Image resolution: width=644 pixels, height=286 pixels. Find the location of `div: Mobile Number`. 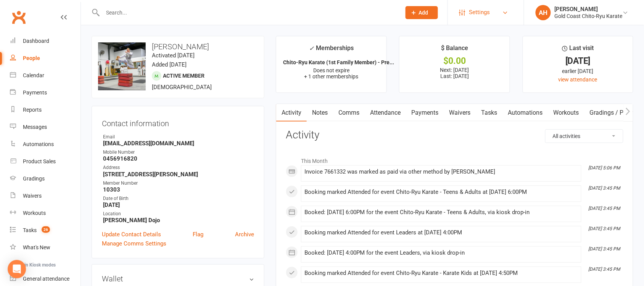

div: Mobile Number is located at coordinates (178, 152).